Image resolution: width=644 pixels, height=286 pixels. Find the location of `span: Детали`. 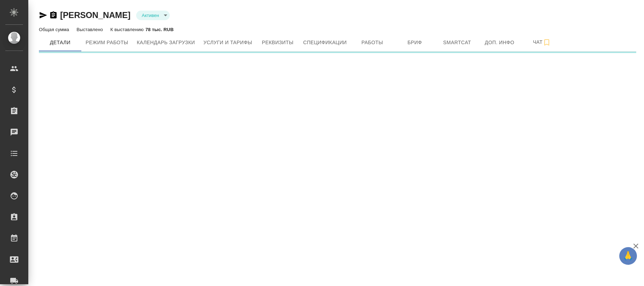

span: Детали is located at coordinates (60, 42).